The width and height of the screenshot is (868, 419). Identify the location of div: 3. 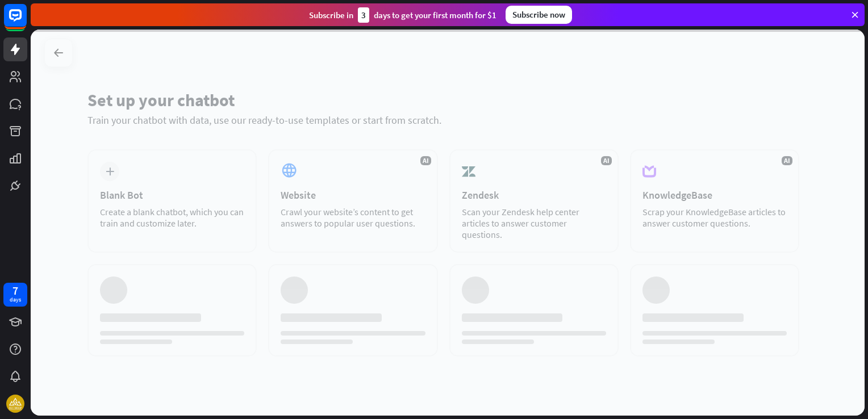
(363, 15).